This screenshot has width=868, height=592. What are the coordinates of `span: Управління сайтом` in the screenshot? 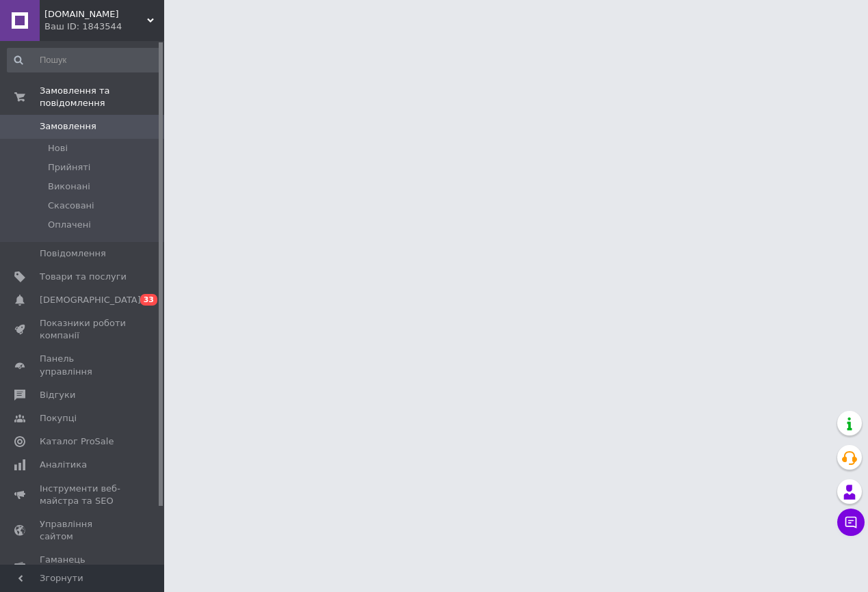 It's located at (83, 531).